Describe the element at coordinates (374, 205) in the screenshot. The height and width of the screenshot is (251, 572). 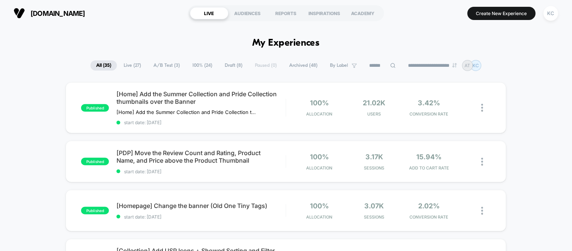
I see `span: 3.07k` at that location.